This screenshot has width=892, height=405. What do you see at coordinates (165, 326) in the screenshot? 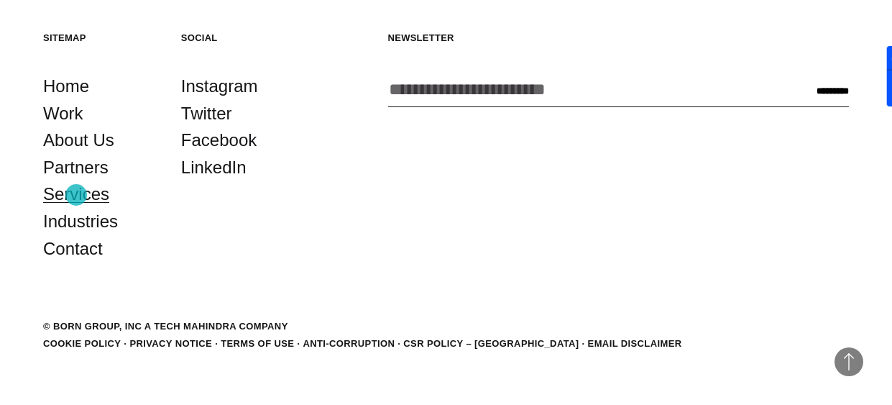
I see `div: © BORN GROUP, INC A Tech Mahindra Company` at bounding box center [165, 326].